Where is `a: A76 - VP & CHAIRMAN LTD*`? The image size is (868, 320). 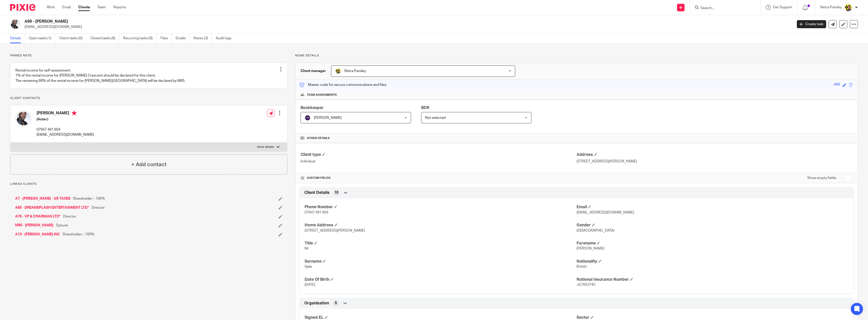 a: A76 - VP & CHAIRMAN LTD* is located at coordinates (38, 217).